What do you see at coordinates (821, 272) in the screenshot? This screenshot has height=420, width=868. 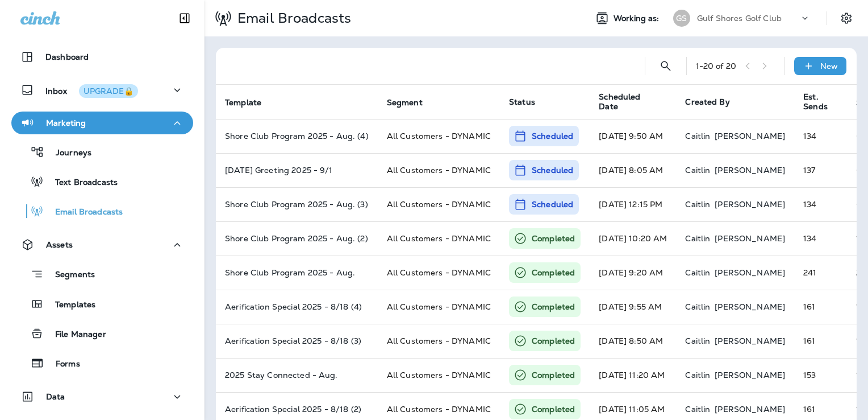 I see `td: 241` at bounding box center [821, 272].